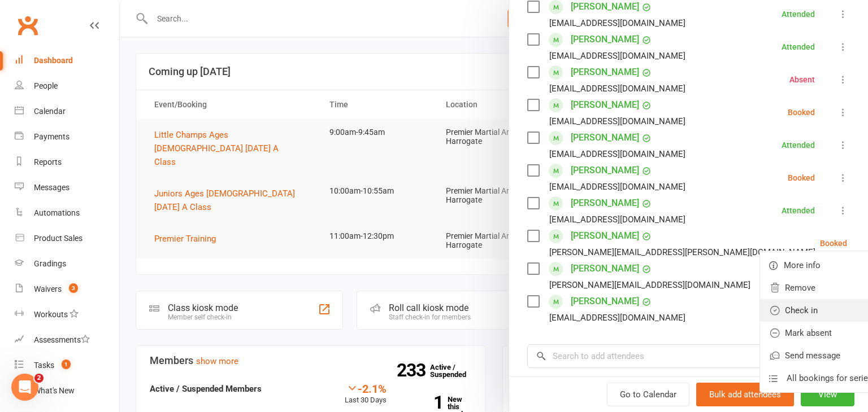  I want to click on a: Reports, so click(67, 162).